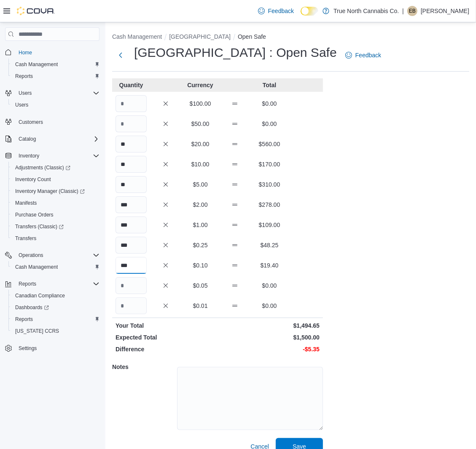 The width and height of the screenshot is (476, 449). I want to click on span: Canadian Compliance, so click(56, 296).